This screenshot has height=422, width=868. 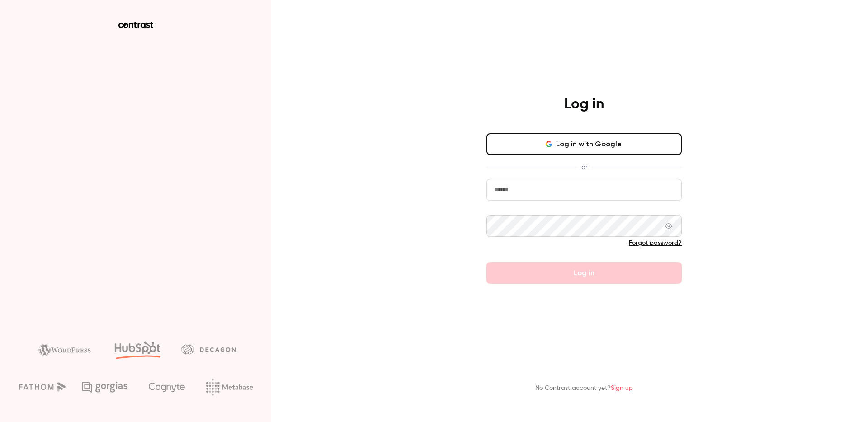 What do you see at coordinates (655, 243) in the screenshot?
I see `a: Forgot password?` at bounding box center [655, 243].